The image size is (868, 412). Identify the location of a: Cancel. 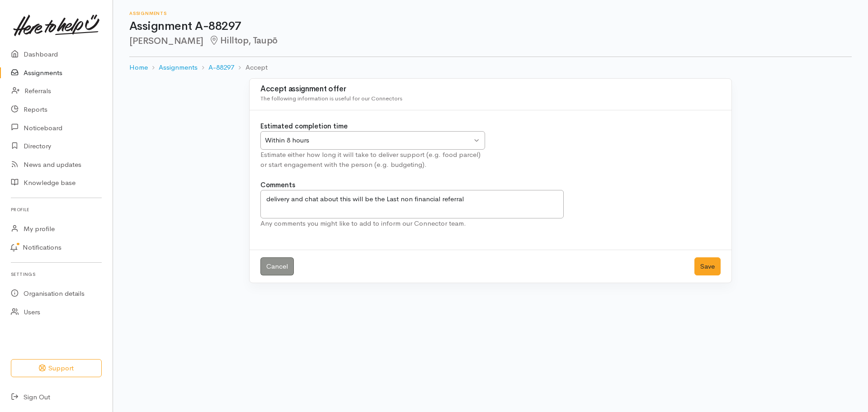
(277, 266).